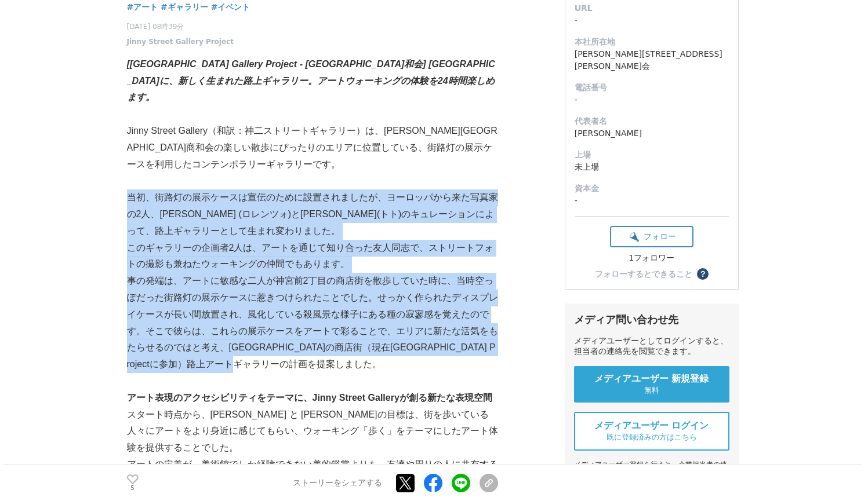  What do you see at coordinates (651, 167) in the screenshot?
I see `dd: 未上場` at bounding box center [651, 167].